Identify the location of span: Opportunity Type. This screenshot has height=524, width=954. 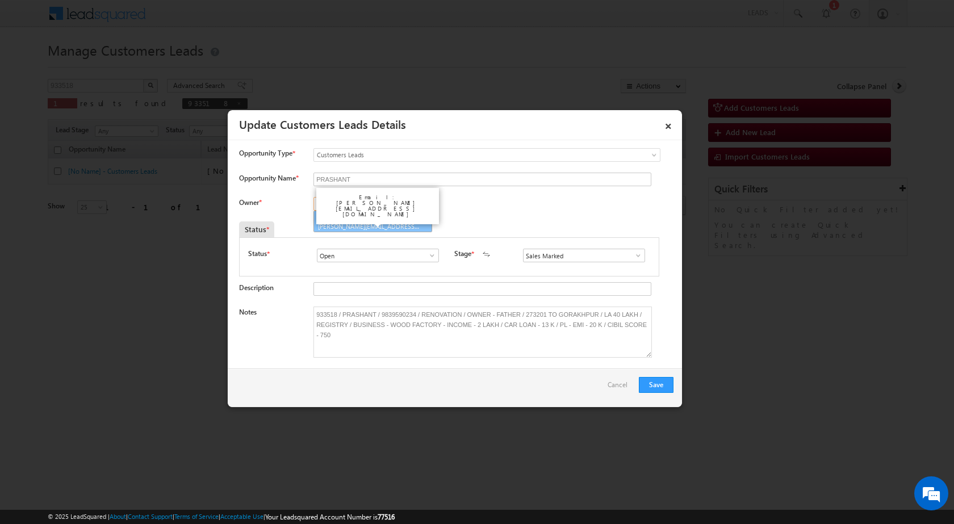
(266, 153).